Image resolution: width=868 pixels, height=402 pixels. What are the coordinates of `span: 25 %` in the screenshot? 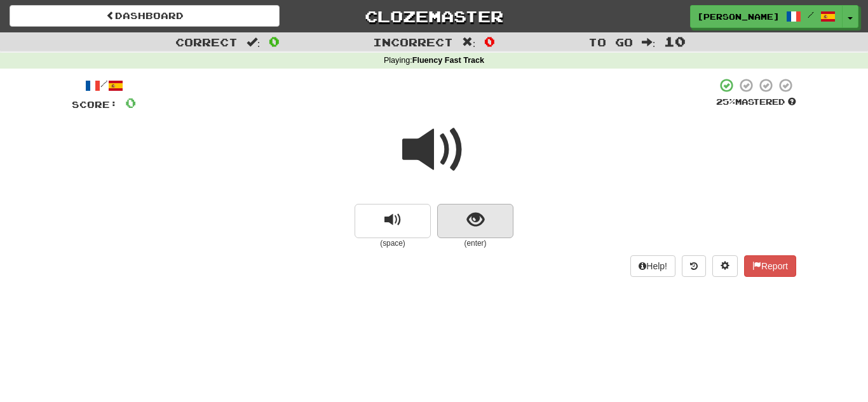 It's located at (726, 102).